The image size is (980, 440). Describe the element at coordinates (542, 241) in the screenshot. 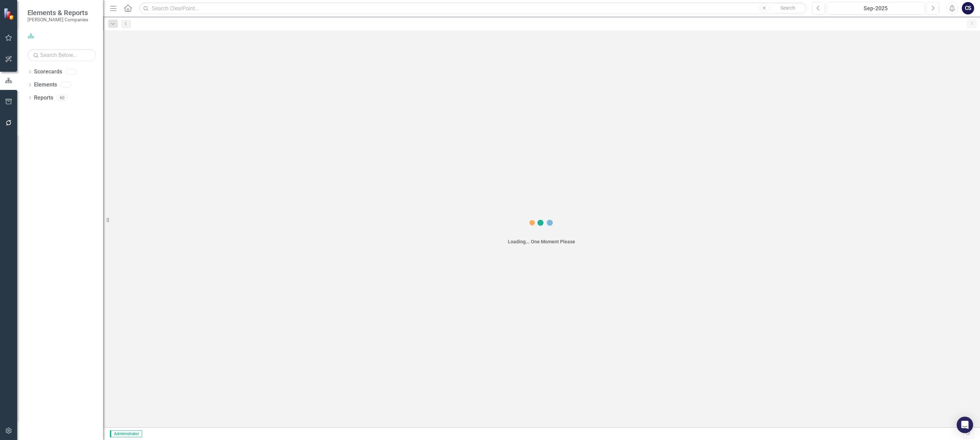

I see `div: Loading... One Moment Please` at that location.